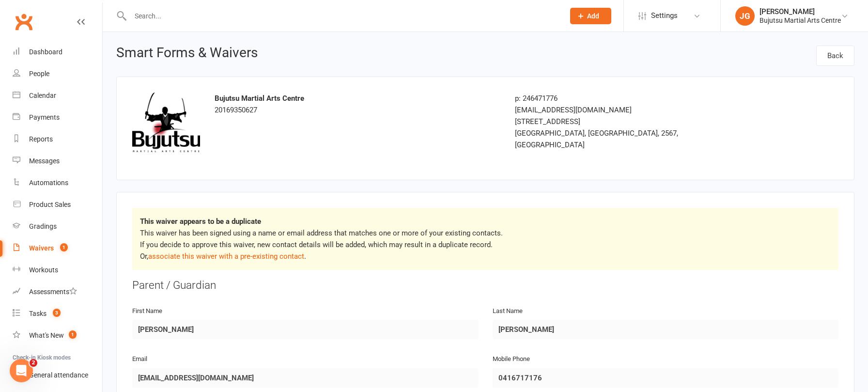  I want to click on a: Reports, so click(57, 139).